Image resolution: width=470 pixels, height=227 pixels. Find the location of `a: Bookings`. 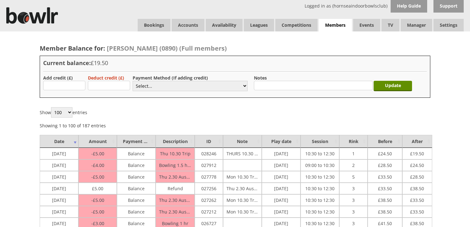

a: Bookings is located at coordinates (154, 25).